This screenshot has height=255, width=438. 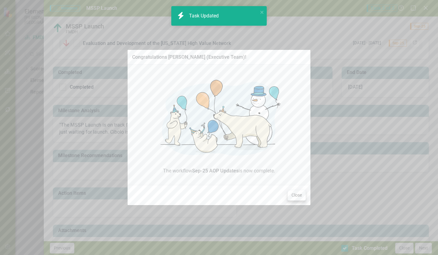 I want to click on span: The workflow is now complete., so click(x=219, y=171).